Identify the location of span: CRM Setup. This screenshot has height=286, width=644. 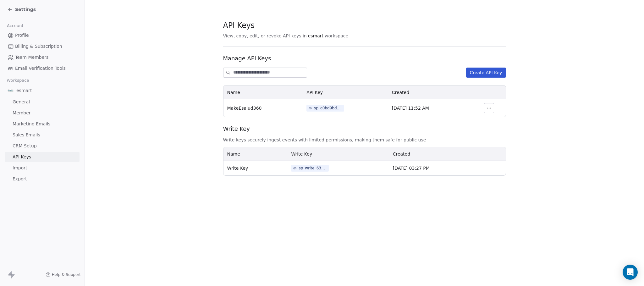
(24, 146).